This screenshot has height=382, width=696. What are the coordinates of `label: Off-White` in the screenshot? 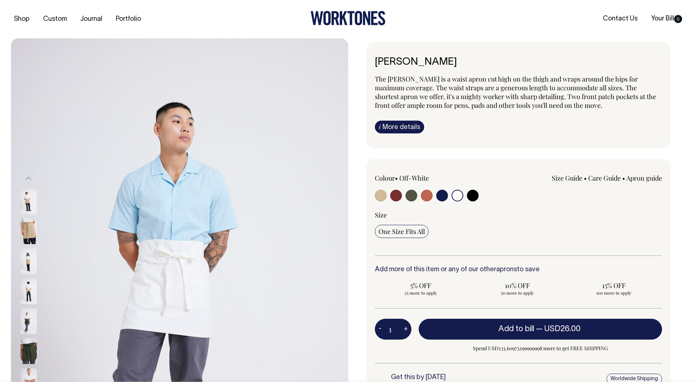 It's located at (414, 178).